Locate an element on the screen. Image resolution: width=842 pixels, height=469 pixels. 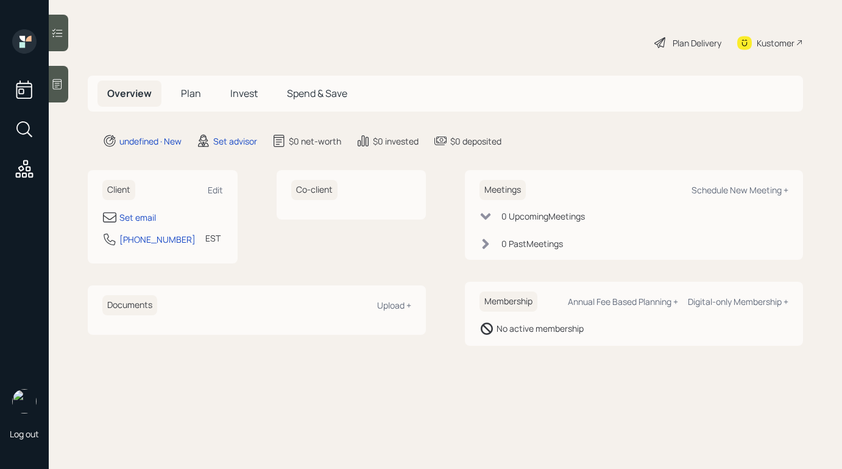
div: $0 net-worth is located at coordinates (315, 141).